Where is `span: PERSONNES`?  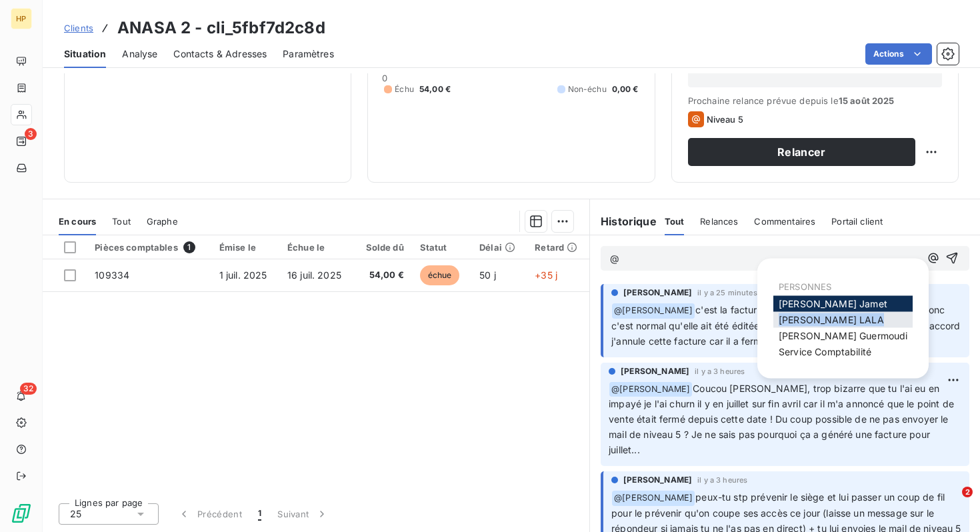
span: PERSONNES is located at coordinates (805, 287).